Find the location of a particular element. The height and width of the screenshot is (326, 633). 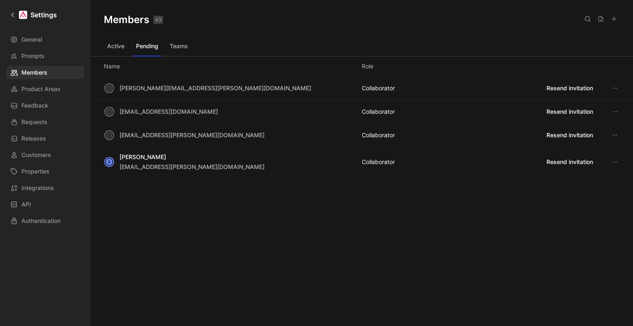

span: Prompts is located at coordinates (33, 56).